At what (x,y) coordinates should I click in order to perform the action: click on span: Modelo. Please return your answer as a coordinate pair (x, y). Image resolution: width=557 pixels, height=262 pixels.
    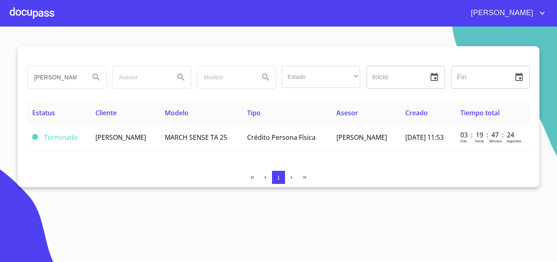
    Looking at the image, I should click on (177, 113).